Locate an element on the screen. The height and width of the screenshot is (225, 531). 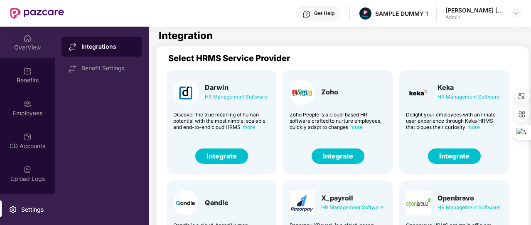
img: svg+xml;base64,PHN2ZyBpZD0iQ0RfQWNjb3VudHMiIGRhdGEtbmFtZT0iQ0QgQWNjb3VudHMiIHhtbG5zPSJodHRwOi8vd3... is located at coordinates (27, 137).